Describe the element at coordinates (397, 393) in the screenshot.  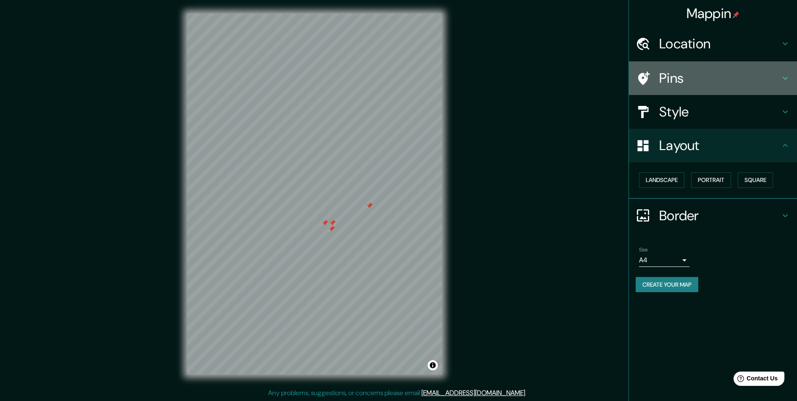
I see `p: Any problems, suggestions, or concerns please email .` at that location.